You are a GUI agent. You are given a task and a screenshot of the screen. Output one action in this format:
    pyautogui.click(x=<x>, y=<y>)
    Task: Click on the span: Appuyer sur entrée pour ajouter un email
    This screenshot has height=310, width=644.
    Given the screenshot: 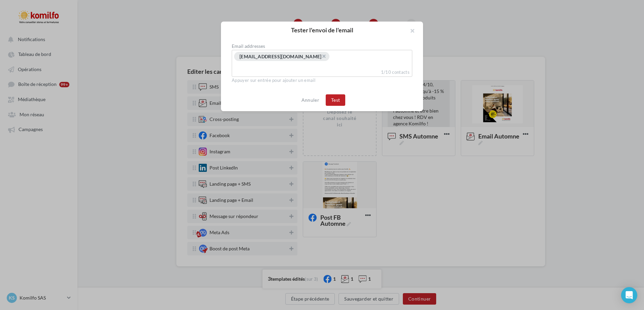 What is the action you would take?
    pyautogui.click(x=273, y=80)
    